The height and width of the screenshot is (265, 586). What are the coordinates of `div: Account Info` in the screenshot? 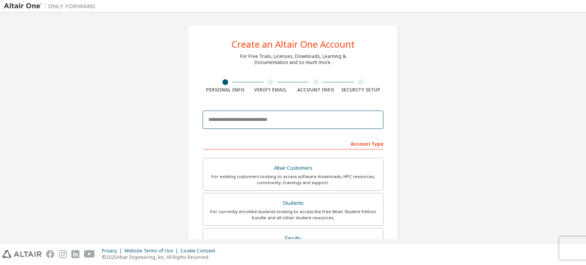 It's located at (315, 90).